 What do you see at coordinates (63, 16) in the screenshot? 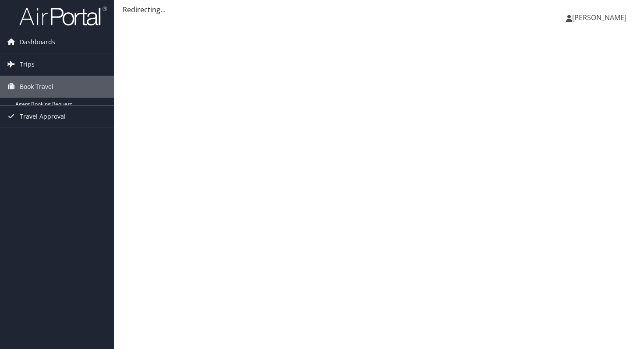
I see `img: airportal-logo.png` at bounding box center [63, 16].